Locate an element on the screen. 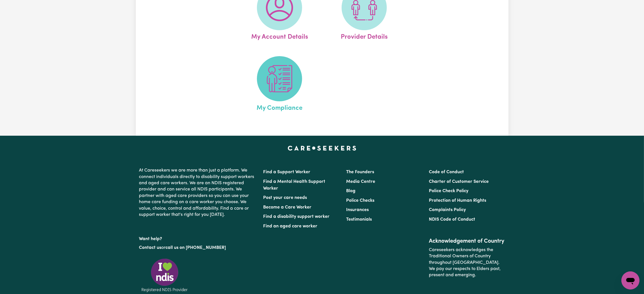 This screenshot has height=294, width=644. a: Find a disability support worker is located at coordinates (296, 217).